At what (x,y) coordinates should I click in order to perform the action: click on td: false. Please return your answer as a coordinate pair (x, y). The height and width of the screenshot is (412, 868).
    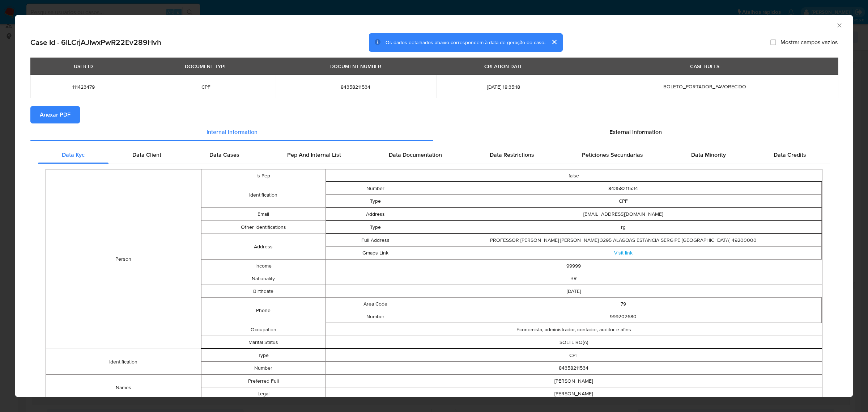
    Looking at the image, I should click on (574, 176).